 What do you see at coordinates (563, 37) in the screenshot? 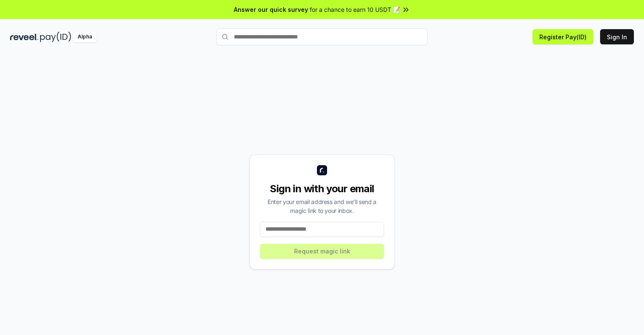
I see `button: Register Pay(ID)` at bounding box center [563, 37].